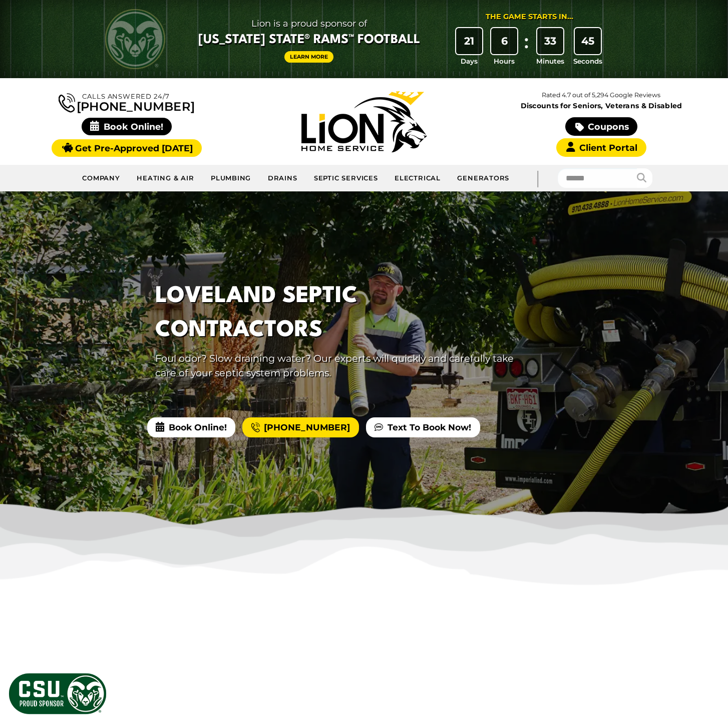 Image resolution: width=728 pixels, height=723 pixels. Describe the element at coordinates (309, 57) in the screenshot. I see `a: Learn More` at that location.